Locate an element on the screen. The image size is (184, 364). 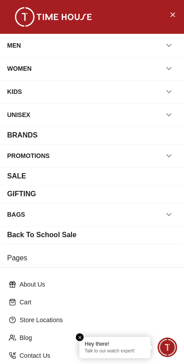
div: KIDS is located at coordinates (14, 92).